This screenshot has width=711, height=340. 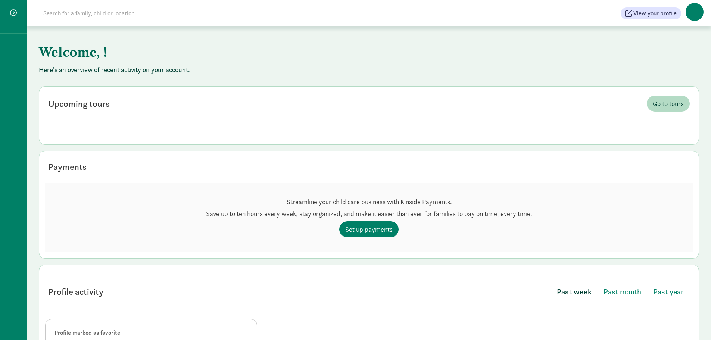 What do you see at coordinates (574, 292) in the screenshot?
I see `button: Past week` at bounding box center [574, 292].